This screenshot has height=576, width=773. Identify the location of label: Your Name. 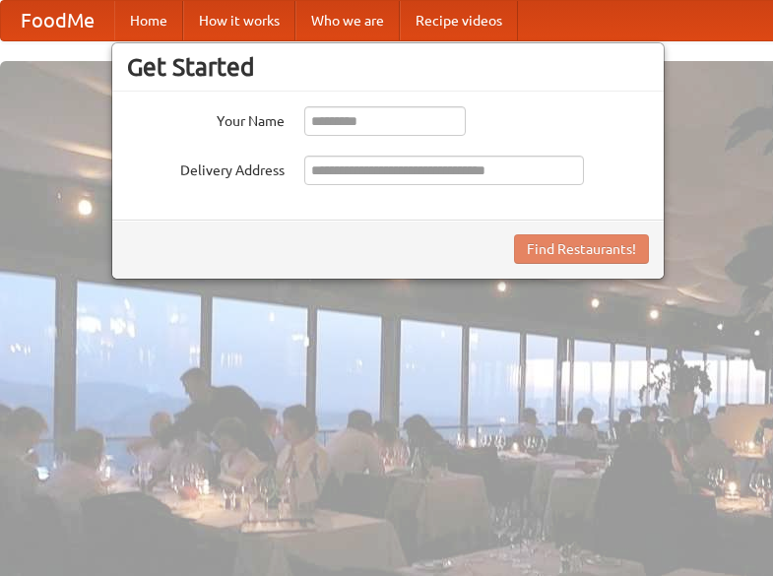
(206, 118).